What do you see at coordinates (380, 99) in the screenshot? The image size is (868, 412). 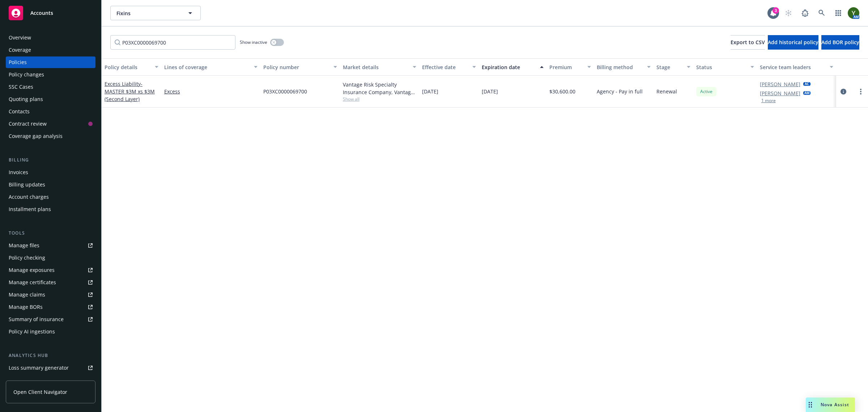 I see `span: Show all` at bounding box center [380, 99].